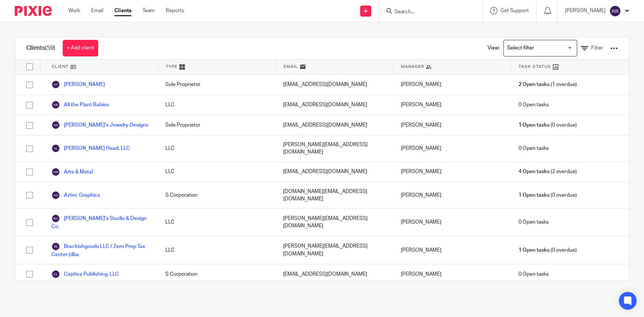  Describe the element at coordinates (548, 172) in the screenshot. I see `span: (2 overdue)` at that location.